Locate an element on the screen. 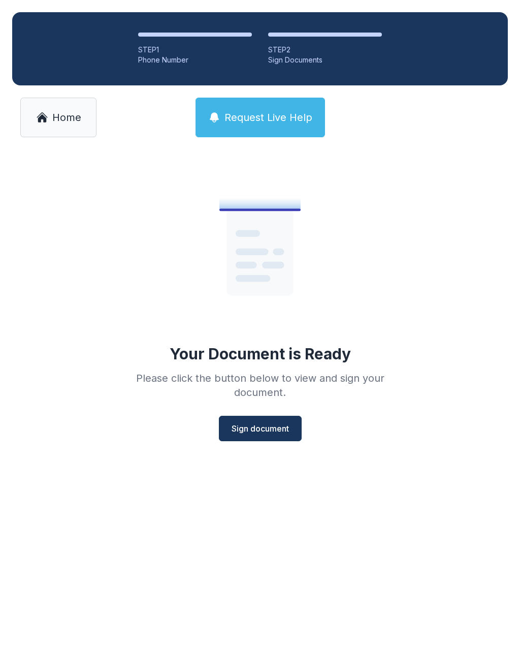  span: Sign document is located at coordinates (260, 428).